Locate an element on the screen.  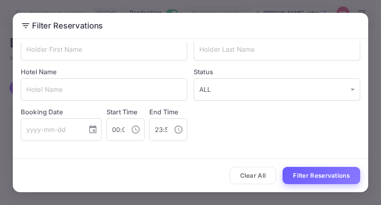
input: Holder First Name is located at coordinates (104, 49).